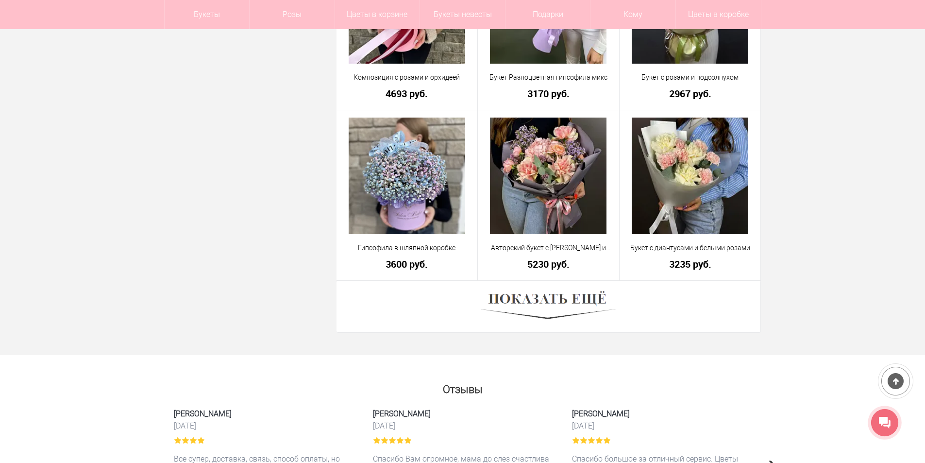 The width and height of the screenshot is (925, 463). What do you see at coordinates (548, 306) in the screenshot?
I see `a: Показать ещё` at bounding box center [548, 306].